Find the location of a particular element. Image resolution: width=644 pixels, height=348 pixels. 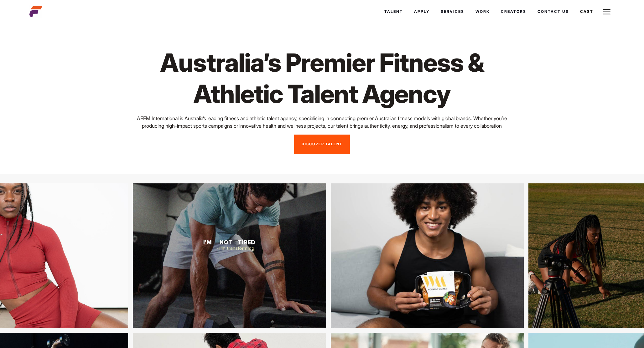

a: Apply is located at coordinates (421, 11).